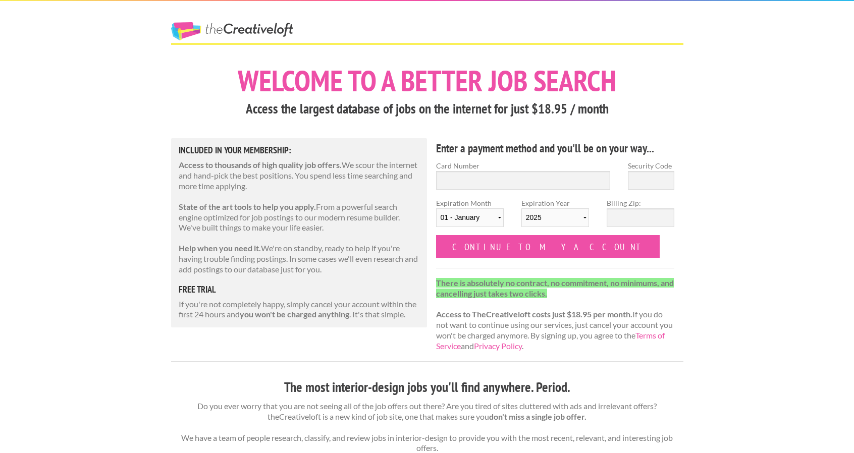  I want to click on strong: Access to thousands of high quality job offers., so click(260, 165).